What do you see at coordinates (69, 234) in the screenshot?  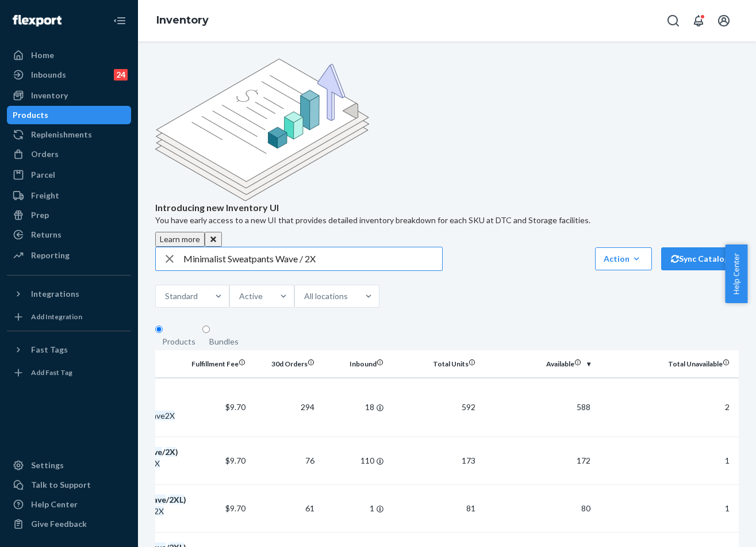 I see `a: Returns` at bounding box center [69, 234].